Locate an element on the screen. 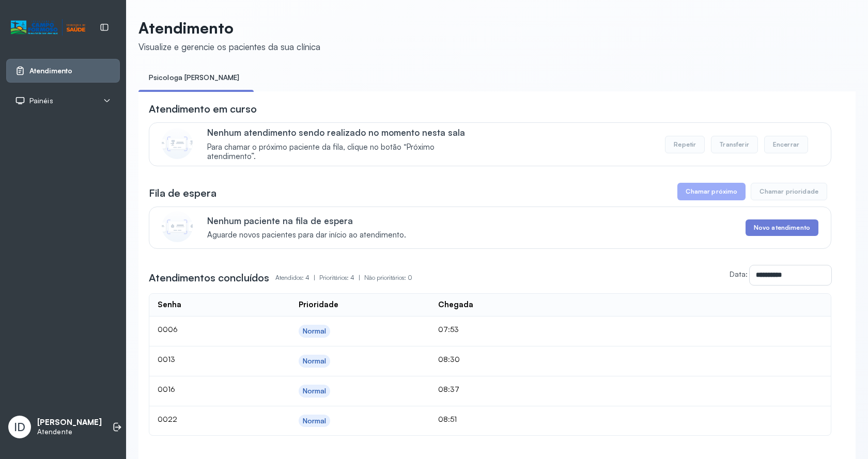 The height and width of the screenshot is (459, 868). button: Novo atendimento is located at coordinates (782, 228).